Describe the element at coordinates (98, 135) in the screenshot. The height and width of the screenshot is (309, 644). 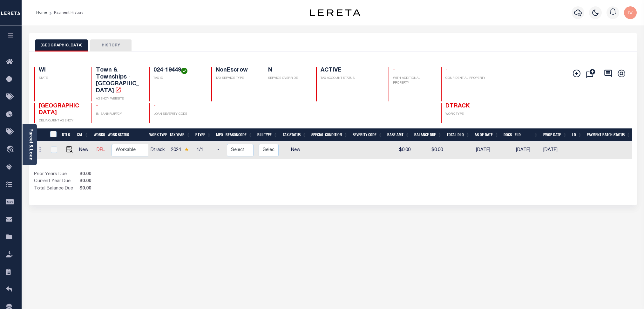
I see `th: WorkQ` at that location.